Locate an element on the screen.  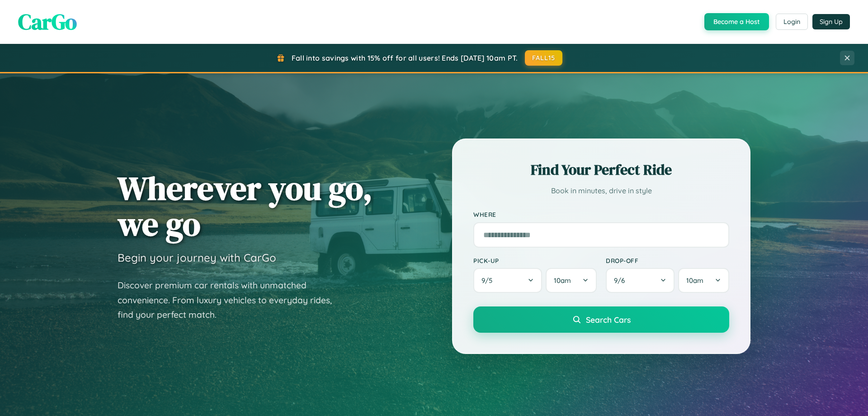
h2: Find Your Perfect Ride is located at coordinates (601, 170).